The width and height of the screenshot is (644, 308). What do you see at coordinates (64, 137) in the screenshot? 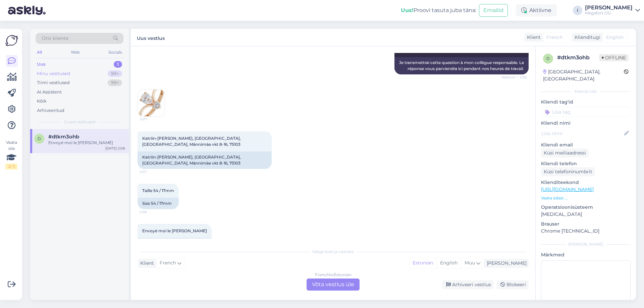
I see `span: #dtkm3ohb` at bounding box center [64, 137].